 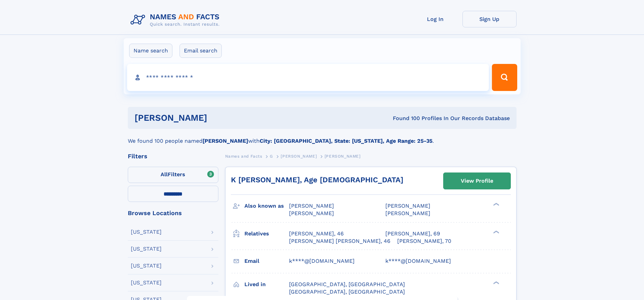 What do you see at coordinates (200, 51) in the screenshot?
I see `label: Email search` at bounding box center [200, 51].